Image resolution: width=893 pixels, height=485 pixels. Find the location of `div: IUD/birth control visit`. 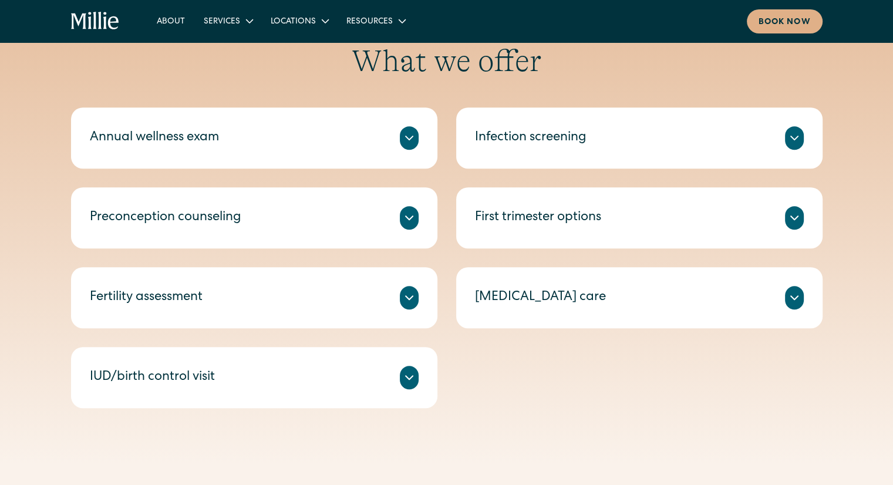

div: IUD/birth control visit is located at coordinates (152, 377).